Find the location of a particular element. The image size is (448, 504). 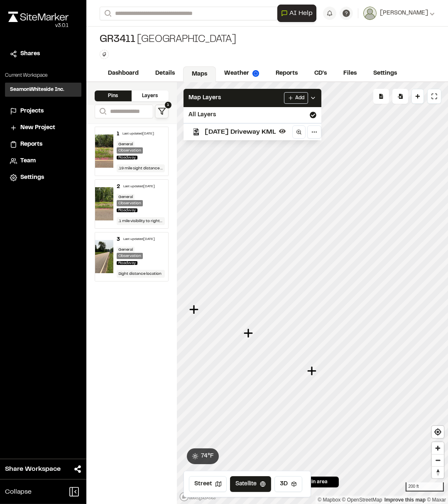

div: Sight distance location is located at coordinates (141, 274).